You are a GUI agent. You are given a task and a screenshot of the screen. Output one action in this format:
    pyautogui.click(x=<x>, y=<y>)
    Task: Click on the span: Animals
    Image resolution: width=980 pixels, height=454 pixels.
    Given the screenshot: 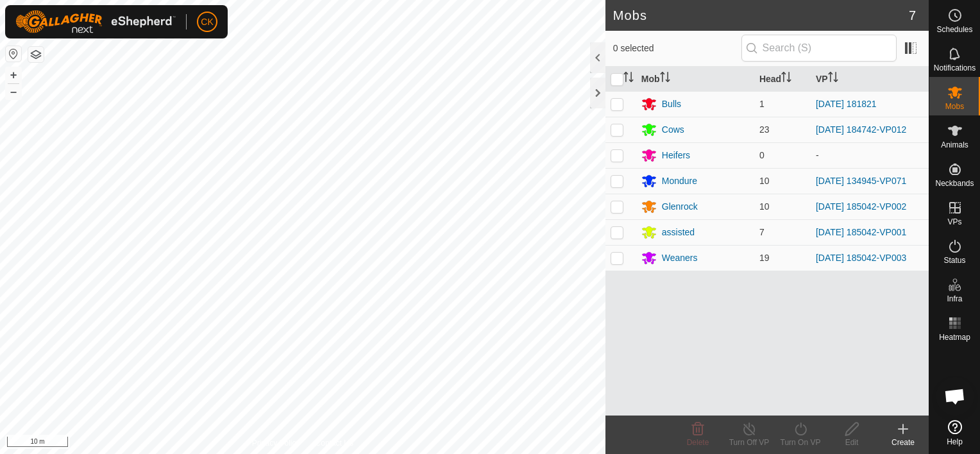 What is the action you would take?
    pyautogui.click(x=954, y=145)
    